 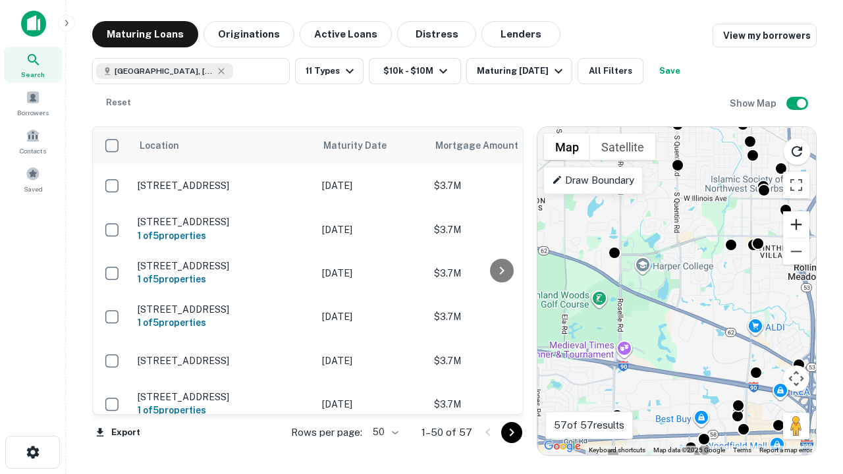 What do you see at coordinates (437, 34) in the screenshot?
I see `button: Distress` at bounding box center [437, 34].